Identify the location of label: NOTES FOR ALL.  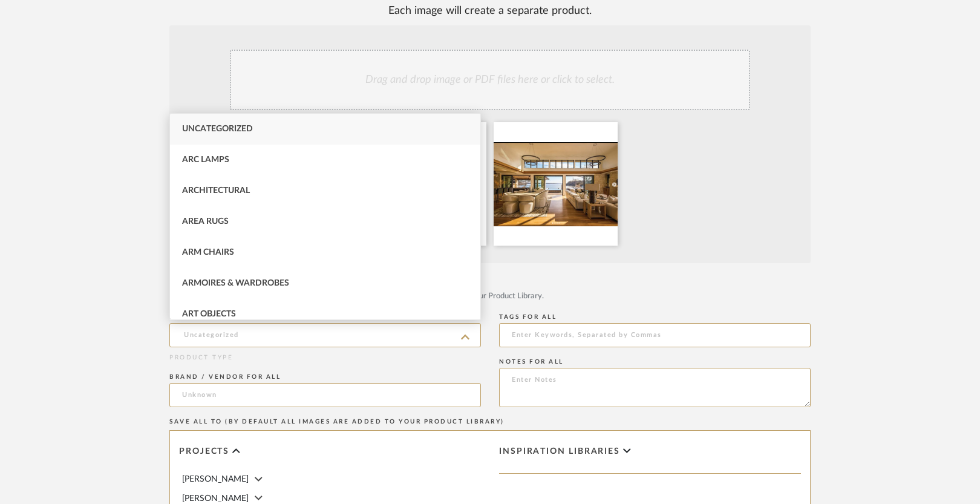
(531, 362).